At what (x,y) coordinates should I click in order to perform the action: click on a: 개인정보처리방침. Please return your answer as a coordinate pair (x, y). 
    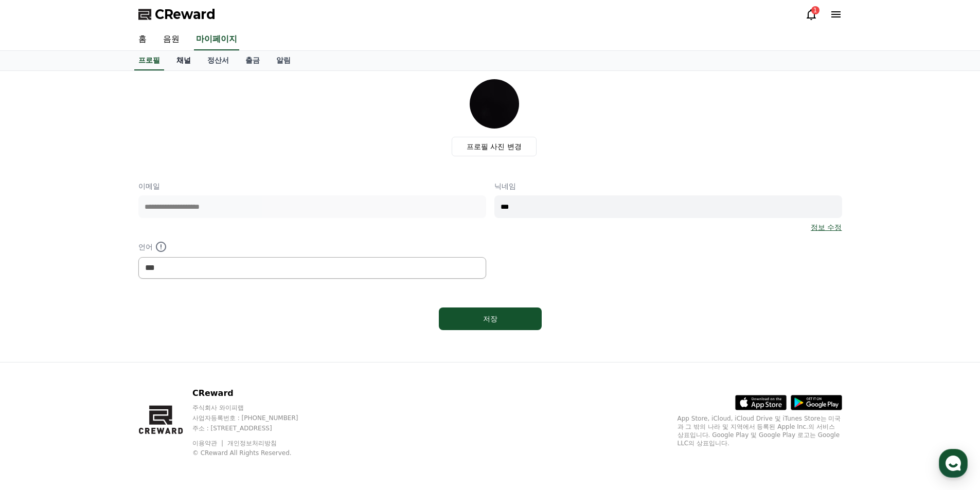
    Looking at the image, I should click on (252, 443).